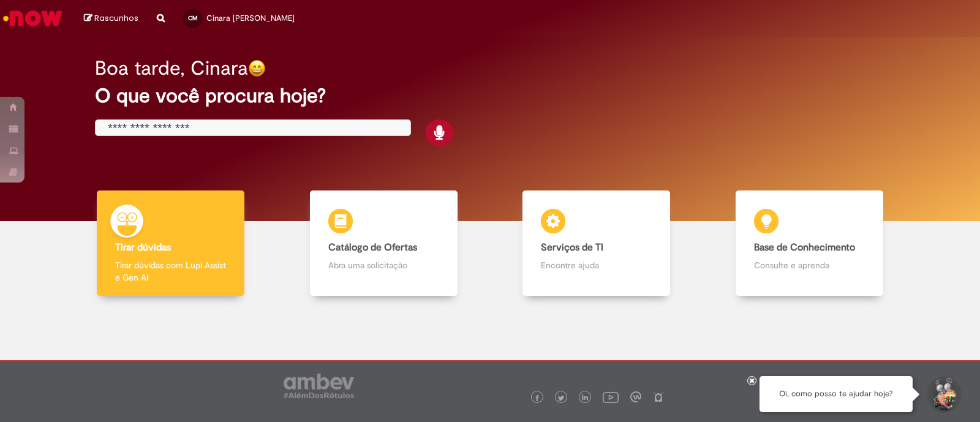 Image resolution: width=980 pixels, height=422 pixels. I want to click on a: Base de Conhecimento Consulte e aprenda, so click(810, 243).